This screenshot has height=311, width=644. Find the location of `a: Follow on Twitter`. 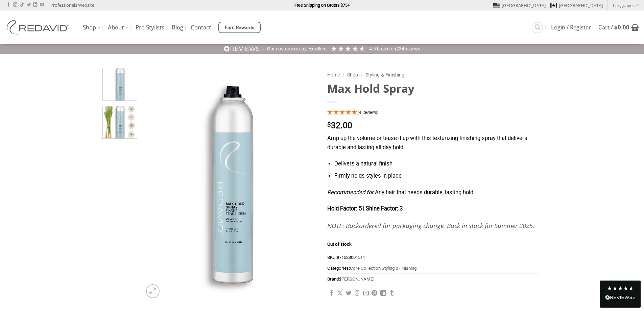

a: Follow on Twitter is located at coordinates (29, 5).